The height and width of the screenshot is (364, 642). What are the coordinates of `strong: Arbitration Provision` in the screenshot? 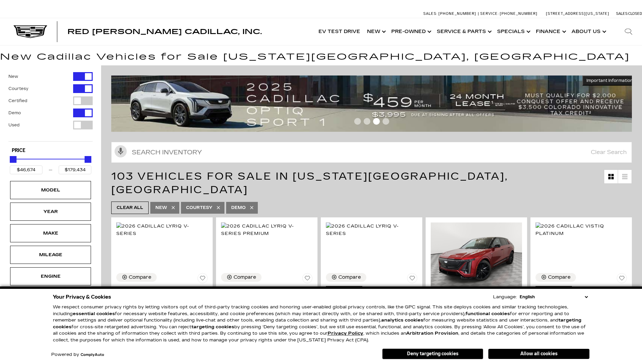 It's located at (432, 333).